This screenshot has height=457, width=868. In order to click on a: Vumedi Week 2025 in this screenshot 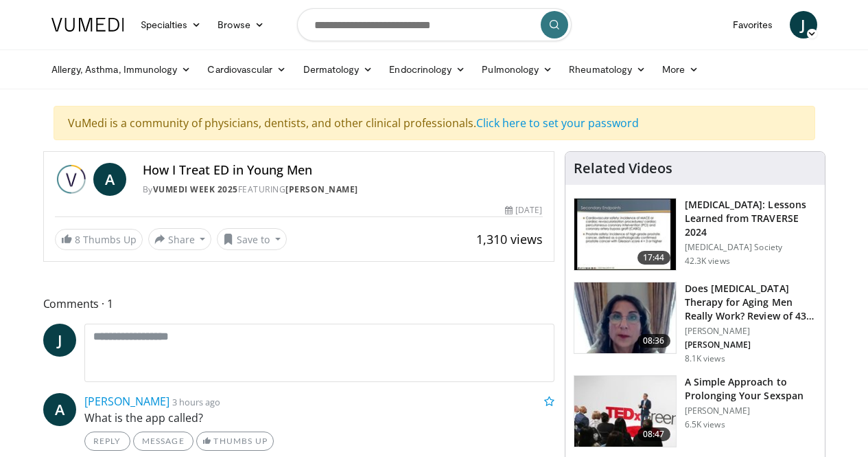, I will do `click(196, 189)`.